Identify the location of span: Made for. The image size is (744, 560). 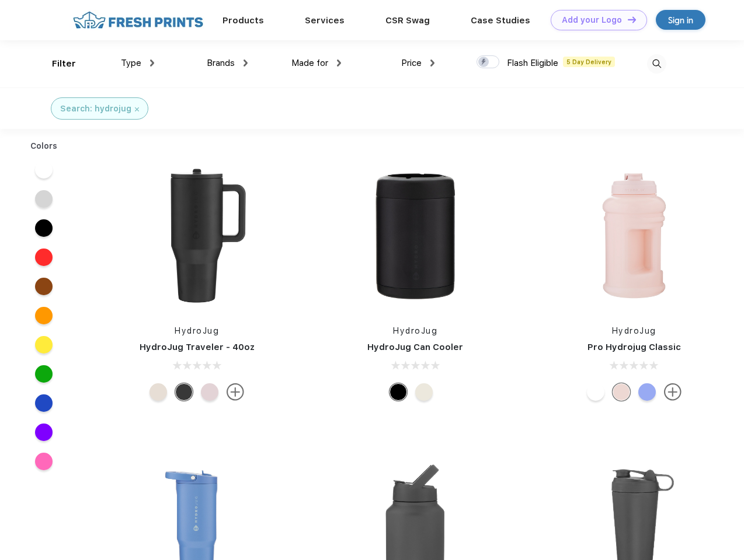
(309, 63).